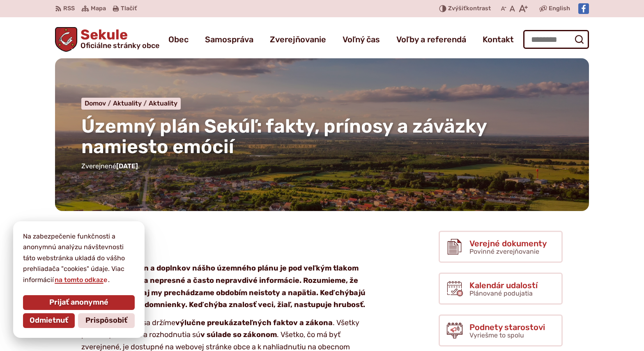 The image size is (644, 351). What do you see at coordinates (508, 243) in the screenshot?
I see `span: Verejné dokumenty` at bounding box center [508, 243].